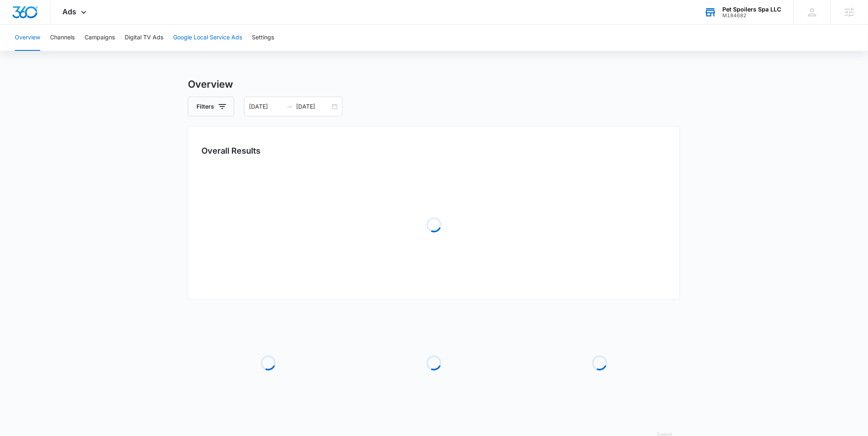  Describe the element at coordinates (85, 51) in the screenshot. I see `img: tab_keywords_by_traffic_grey.svg` at that location.